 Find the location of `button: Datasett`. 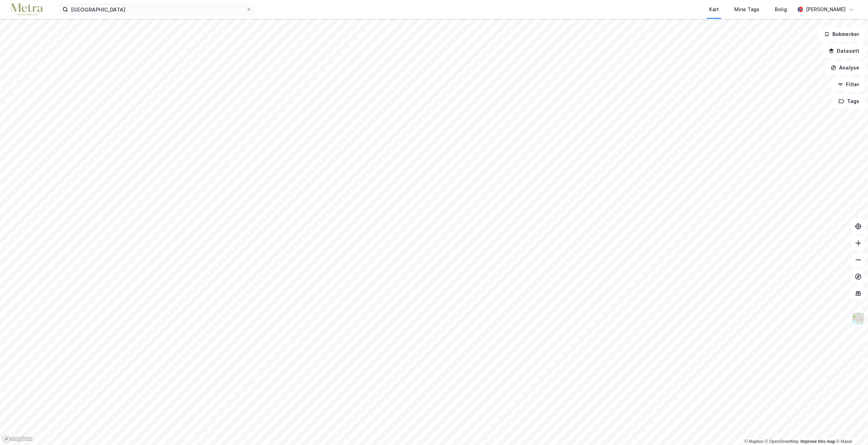

button: Datasett is located at coordinates (844, 51).